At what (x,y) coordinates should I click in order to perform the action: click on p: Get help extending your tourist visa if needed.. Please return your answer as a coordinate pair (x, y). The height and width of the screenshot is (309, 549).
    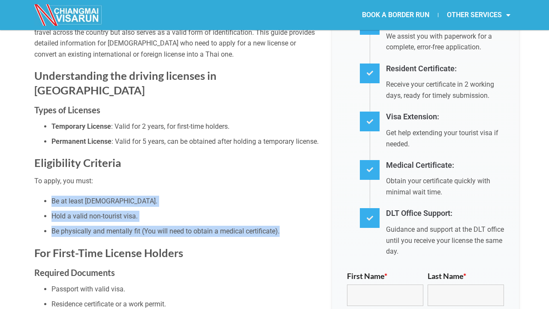
    Looking at the image, I should click on (447, 138).